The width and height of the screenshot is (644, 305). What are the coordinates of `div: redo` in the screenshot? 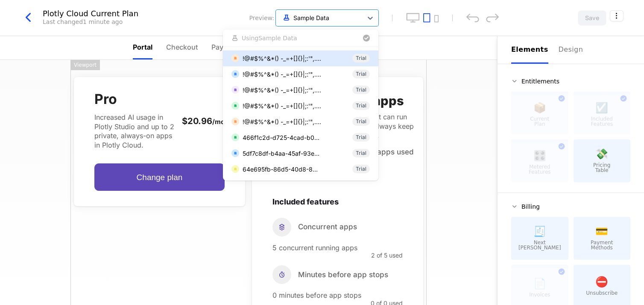 It's located at (492, 17).